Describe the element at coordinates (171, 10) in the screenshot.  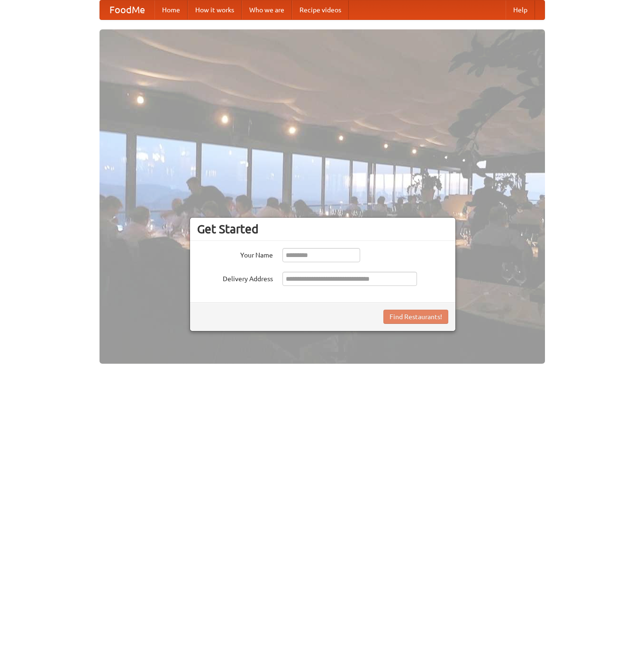
I see `a: Home` at that location.